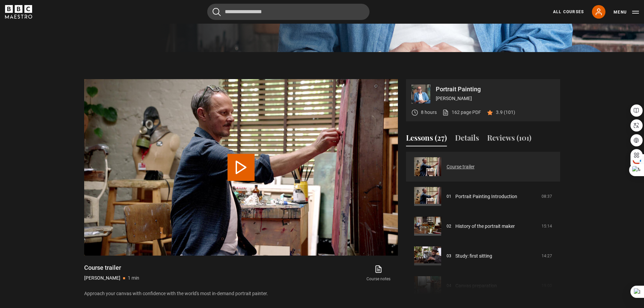  Describe the element at coordinates (217, 12) in the screenshot. I see `button: Submit the search query` at that location.